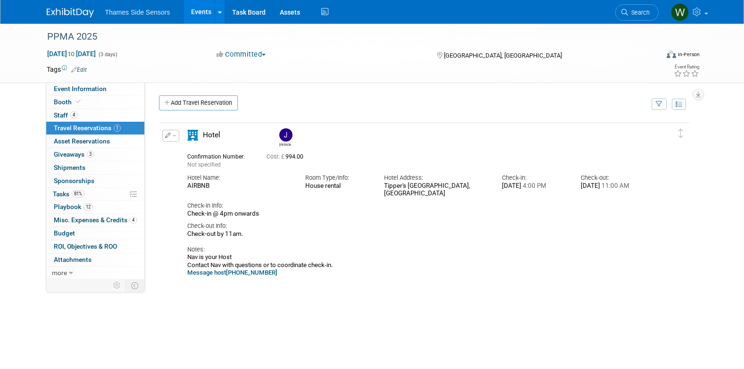  Describe the element at coordinates (78, 193) in the screenshot. I see `span: 81%` at that location.